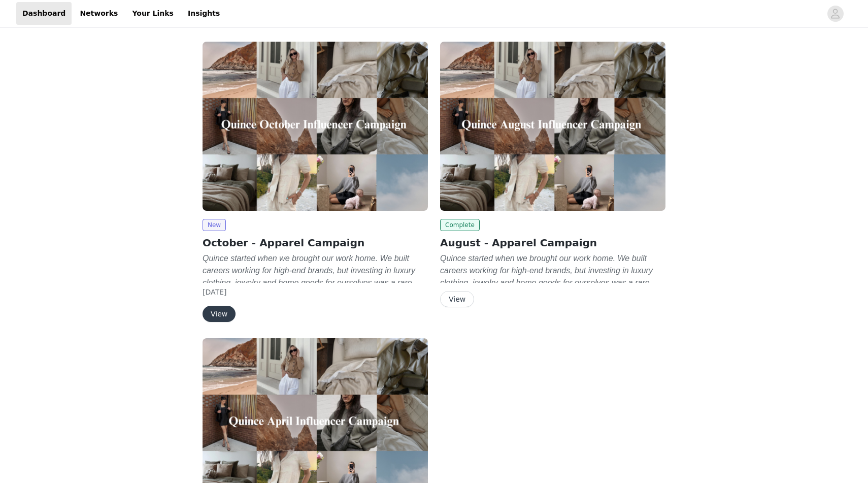 This screenshot has height=483, width=868. I want to click on a: Networks, so click(98, 13).